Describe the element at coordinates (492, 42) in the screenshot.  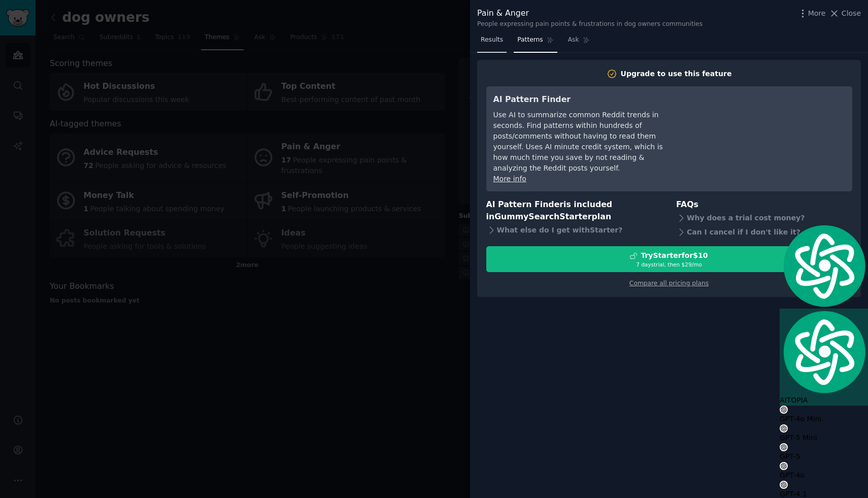
I see `a: Results` at that location.